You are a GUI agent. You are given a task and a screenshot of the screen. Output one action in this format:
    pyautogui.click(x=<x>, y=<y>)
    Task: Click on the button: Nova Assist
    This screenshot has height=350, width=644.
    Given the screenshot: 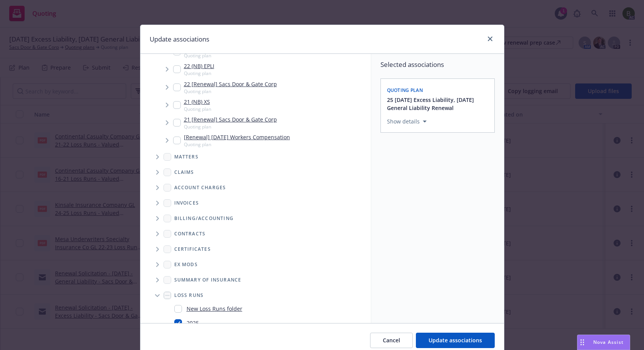 What is the action you would take?
    pyautogui.click(x=603, y=342)
    